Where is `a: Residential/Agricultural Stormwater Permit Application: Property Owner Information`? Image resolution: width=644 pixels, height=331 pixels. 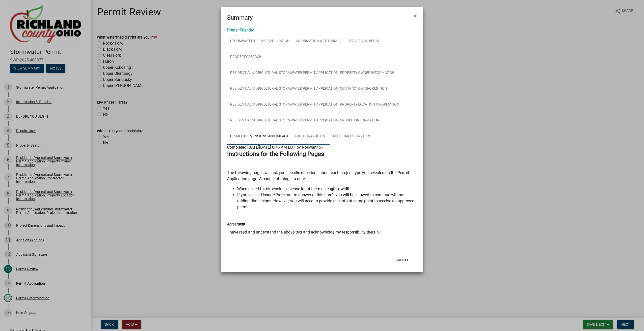 a: Residential/Agricultural Stormwater Permit Application: Property Owner Information is located at coordinates (313, 73).